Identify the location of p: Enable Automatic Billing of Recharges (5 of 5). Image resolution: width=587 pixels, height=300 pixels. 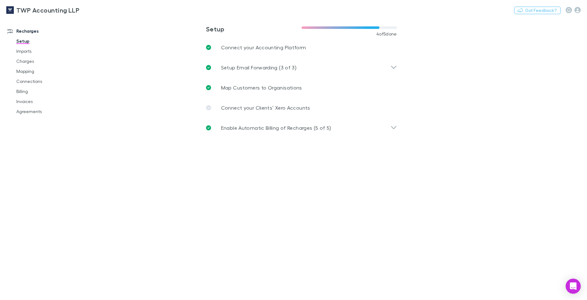
(276, 128).